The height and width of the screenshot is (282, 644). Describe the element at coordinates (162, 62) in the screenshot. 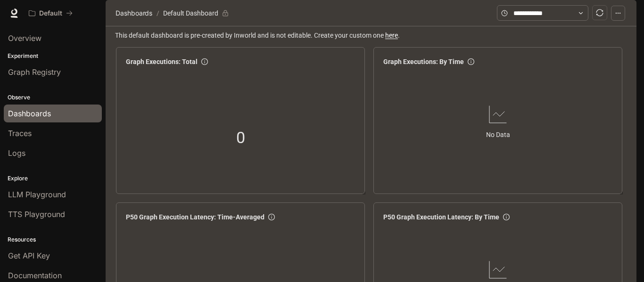

I see `span: Graph Executions: Total` at that location.